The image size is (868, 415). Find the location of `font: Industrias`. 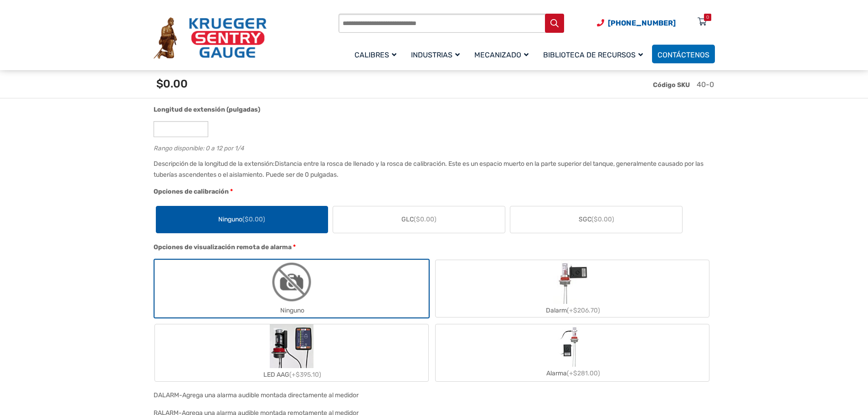

font: Industrias is located at coordinates (431, 55).